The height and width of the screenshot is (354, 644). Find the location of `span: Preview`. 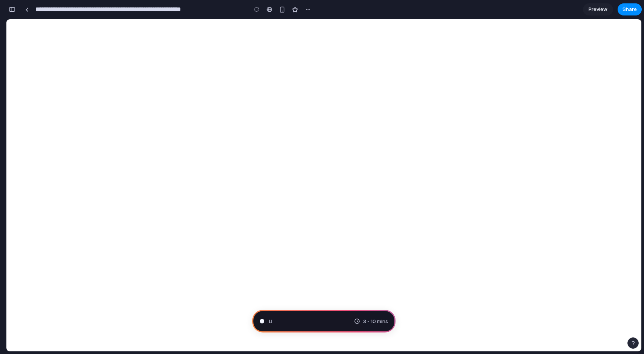

span: Preview is located at coordinates (598, 9).